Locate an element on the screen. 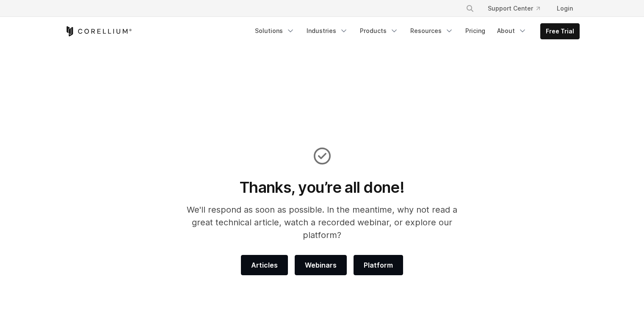 Image resolution: width=644 pixels, height=312 pixels. a: Articles is located at coordinates (264, 265).